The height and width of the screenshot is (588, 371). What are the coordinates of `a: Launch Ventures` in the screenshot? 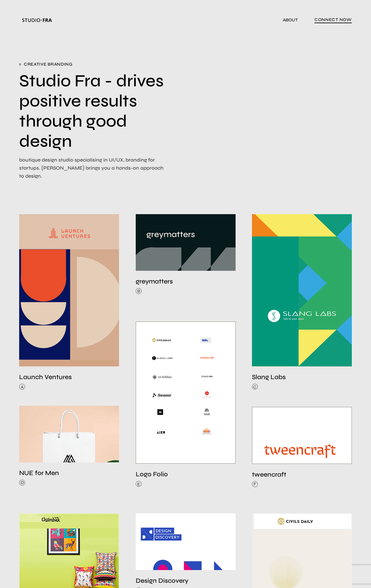 It's located at (46, 376).